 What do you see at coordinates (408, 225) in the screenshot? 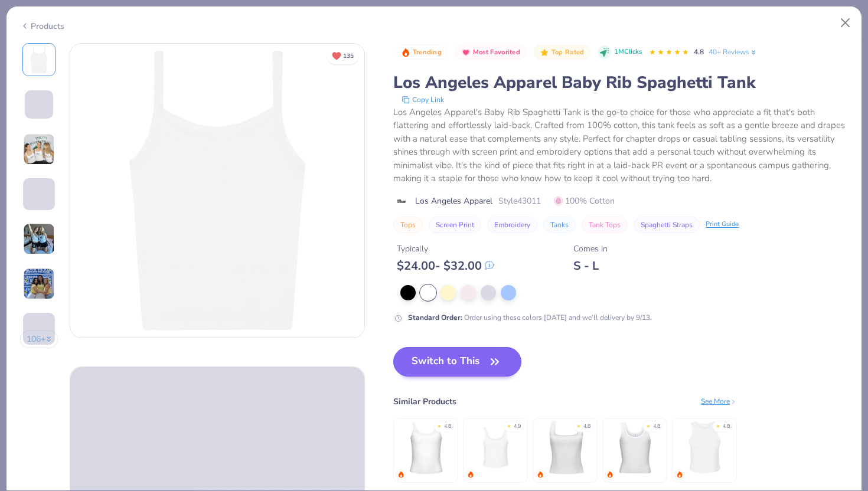
I see `button: Tops` at bounding box center [408, 225].